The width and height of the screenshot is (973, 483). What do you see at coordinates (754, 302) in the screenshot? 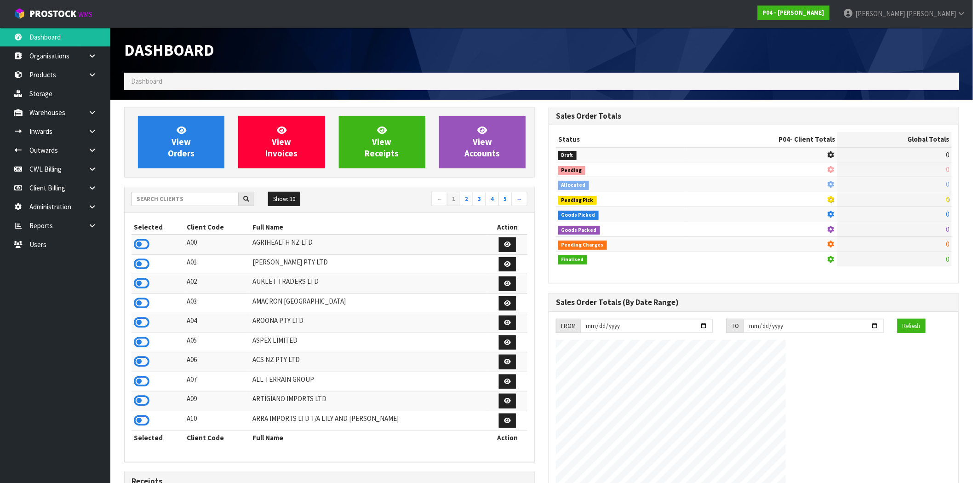
I see `h3: Sales Order Totals (By Date Range)` at bounding box center [754, 302].